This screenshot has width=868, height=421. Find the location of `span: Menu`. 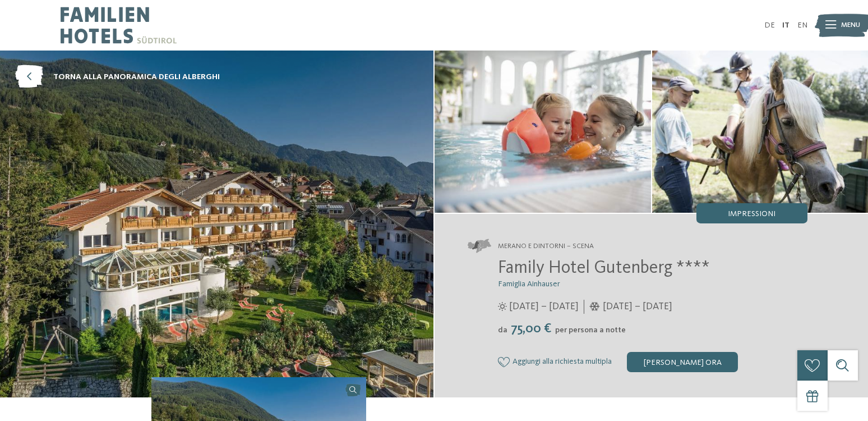

span: Menu is located at coordinates (851, 26).